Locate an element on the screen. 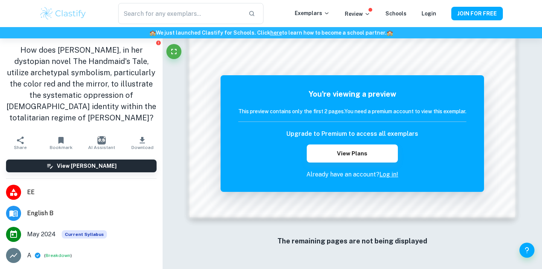 Image resolution: width=542 pixels, height=269 pixels. button: JOIN FOR FREE is located at coordinates (477, 14).